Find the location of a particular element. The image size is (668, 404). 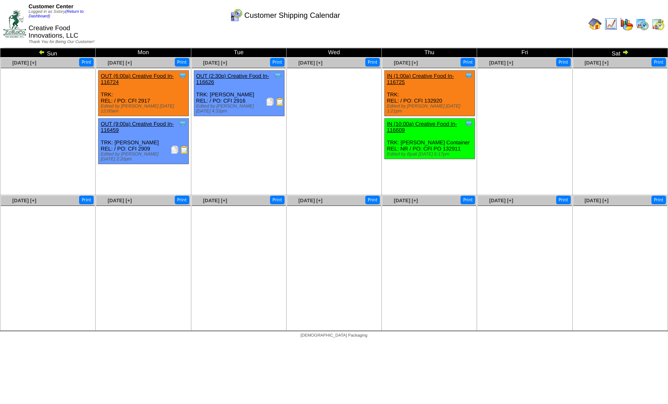

img: calendarinout.gif is located at coordinates (658, 24).